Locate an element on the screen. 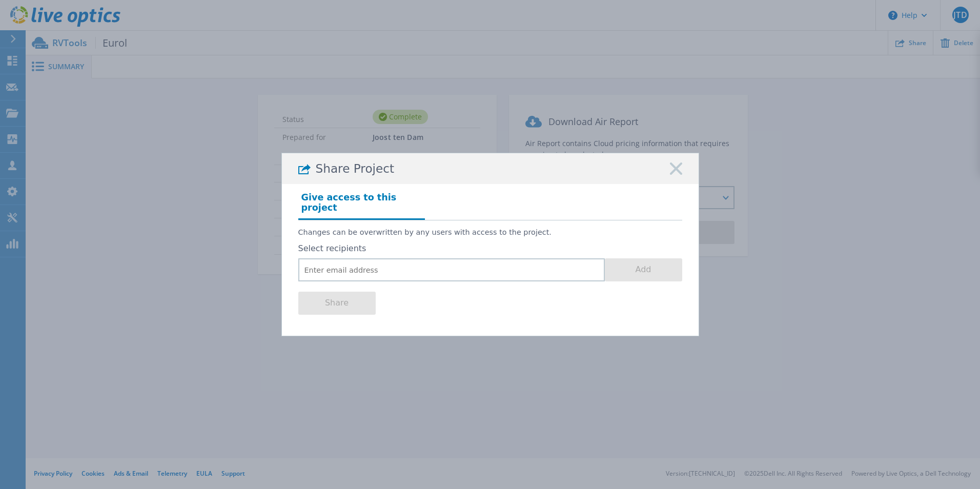 This screenshot has width=980, height=489. input: Enter email address is located at coordinates (452, 270).